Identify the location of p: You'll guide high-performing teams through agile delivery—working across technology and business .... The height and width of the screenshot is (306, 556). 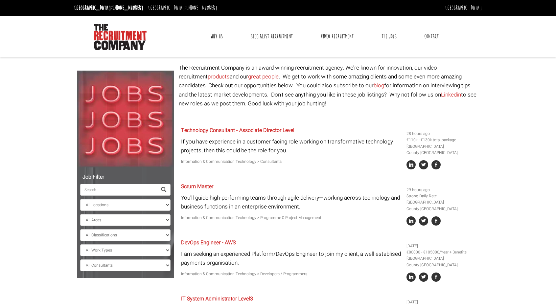
(291, 202).